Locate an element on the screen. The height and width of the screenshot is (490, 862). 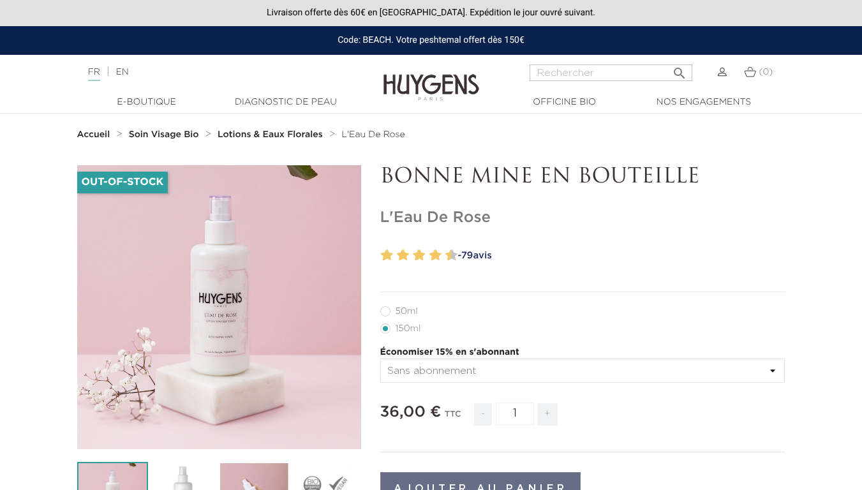
label: 3 is located at coordinates (396, 255).